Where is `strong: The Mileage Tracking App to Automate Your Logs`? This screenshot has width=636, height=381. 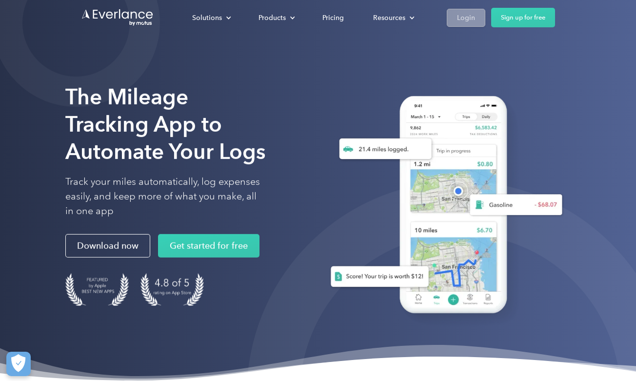 strong: The Mileage Tracking App to Automate Your Logs is located at coordinates (165, 124).